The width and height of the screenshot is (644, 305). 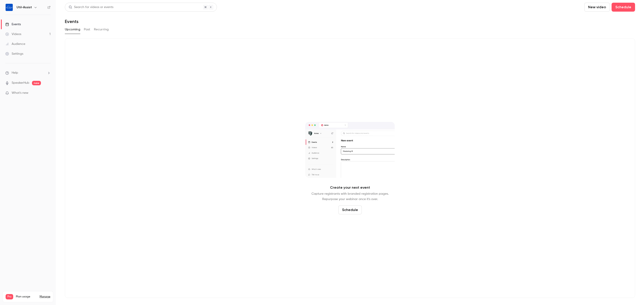 What do you see at coordinates (20, 93) in the screenshot?
I see `span: What's new` at bounding box center [20, 93].